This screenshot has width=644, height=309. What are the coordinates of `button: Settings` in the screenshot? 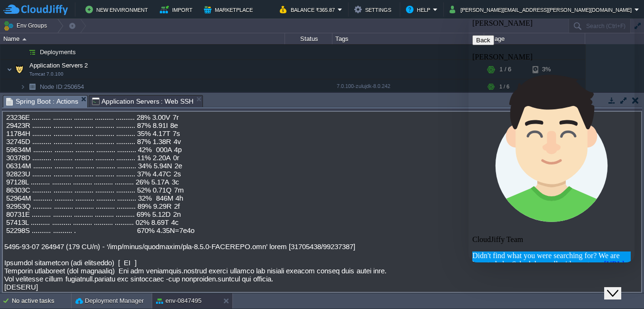 It's located at (375, 9).